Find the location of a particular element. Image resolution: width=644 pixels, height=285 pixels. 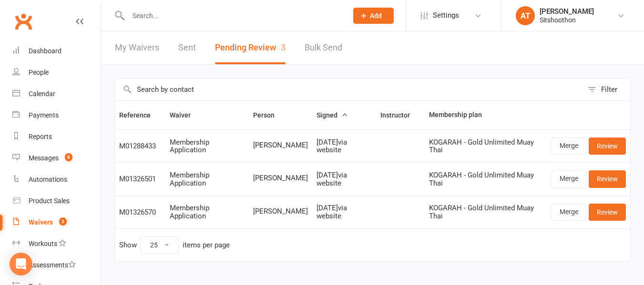

a: Dashboard is located at coordinates (56, 51).